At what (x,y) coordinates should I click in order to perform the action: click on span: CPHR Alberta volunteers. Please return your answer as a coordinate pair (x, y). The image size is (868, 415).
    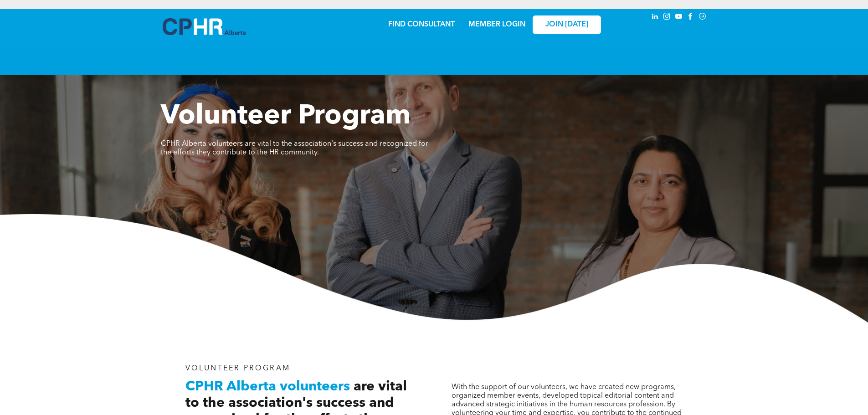
    Looking at the image, I should click on (267, 387).